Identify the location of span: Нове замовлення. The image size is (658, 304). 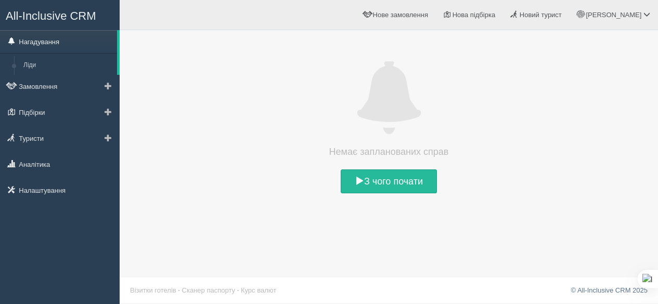
(400, 15).